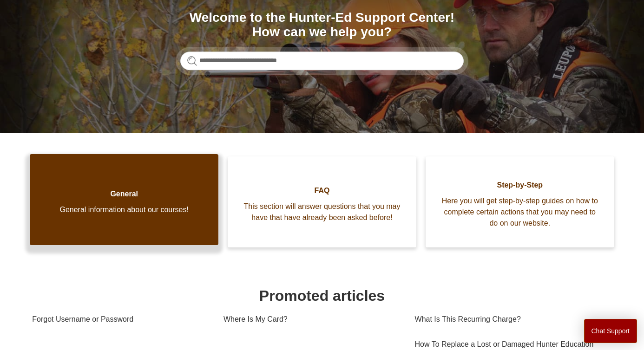  Describe the element at coordinates (322, 202) in the screenshot. I see `a: FAQ This section will answer questions that you may have that have already been asked before!` at that location.